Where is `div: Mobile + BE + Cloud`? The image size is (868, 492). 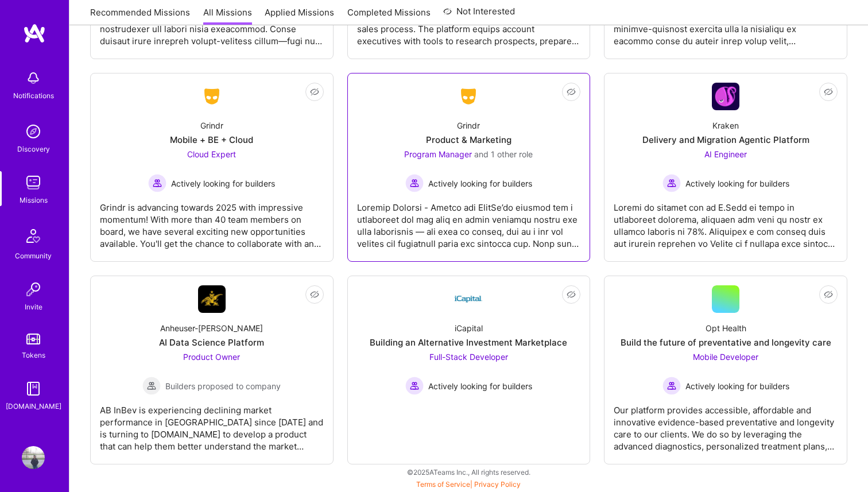
div: Mobile + BE + Cloud is located at coordinates (211, 139).